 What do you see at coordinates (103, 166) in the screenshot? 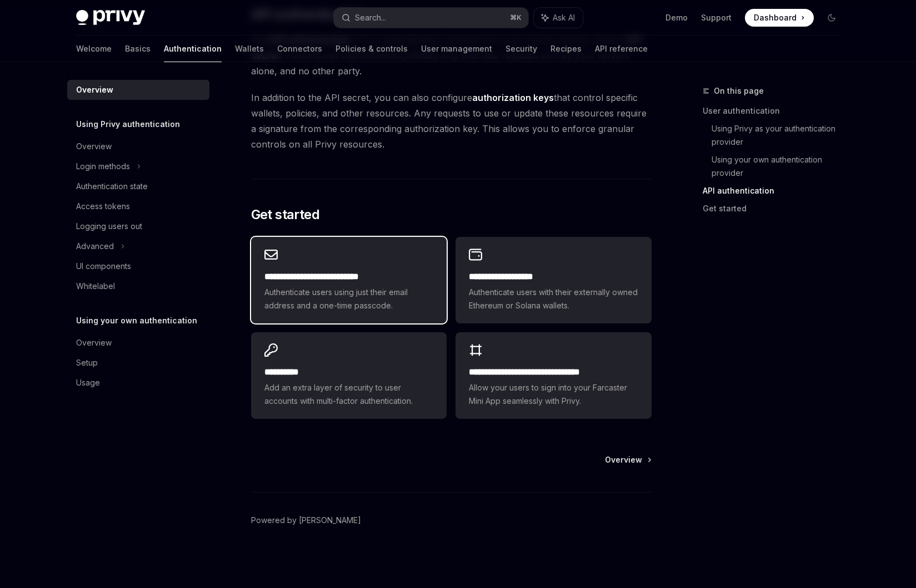
I see `div: Login methods` at bounding box center [103, 166].